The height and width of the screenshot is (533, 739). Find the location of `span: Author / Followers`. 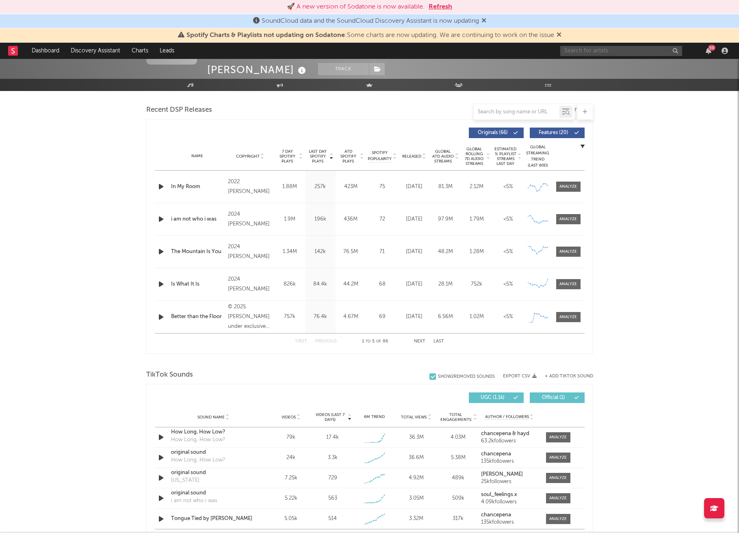

span: Author / Followers is located at coordinates (507, 417).